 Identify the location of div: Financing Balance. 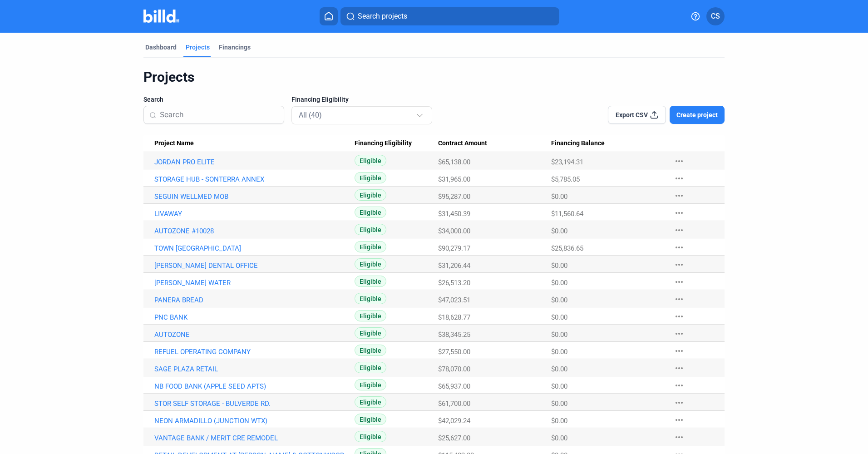
(608, 143).